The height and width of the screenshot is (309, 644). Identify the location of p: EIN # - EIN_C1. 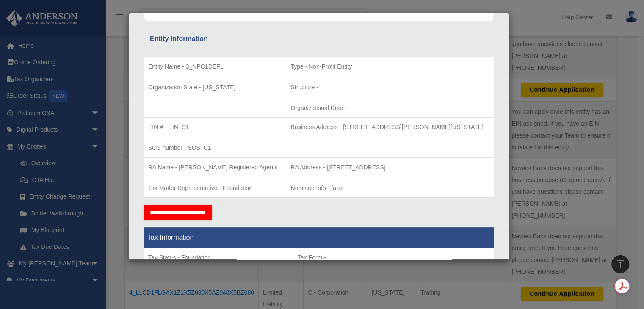
(214, 127).